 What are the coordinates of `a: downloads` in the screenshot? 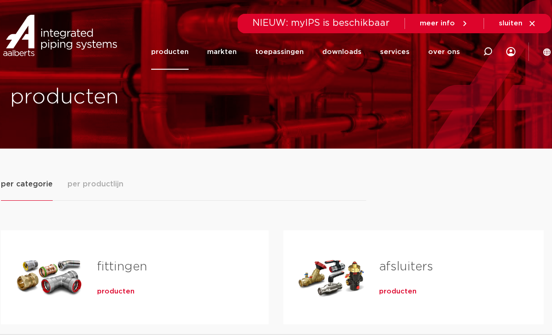 It's located at (341, 52).